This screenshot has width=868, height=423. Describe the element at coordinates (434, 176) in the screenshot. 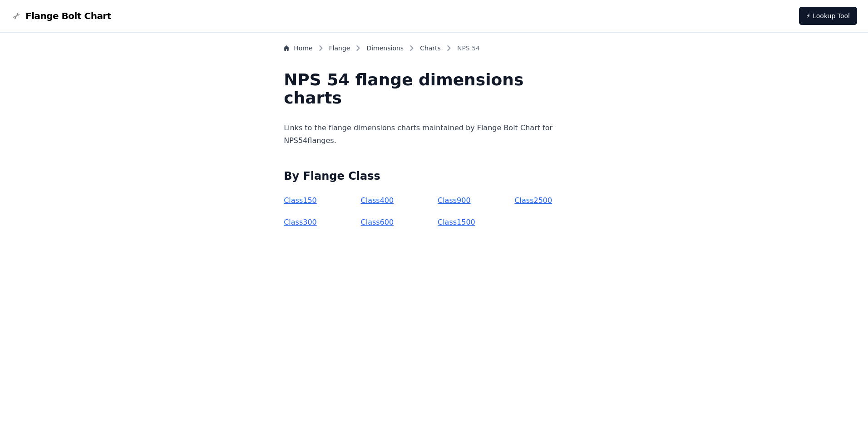

I see `h2: By Flange Class` at that location.